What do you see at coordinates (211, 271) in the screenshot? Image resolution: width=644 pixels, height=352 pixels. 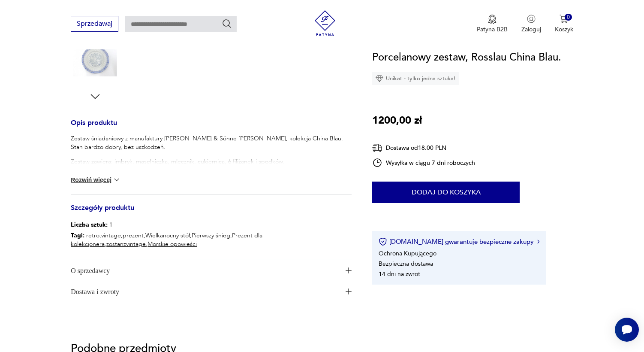 I see `button: Ikona plusaO sprzedawcy` at bounding box center [211, 271].